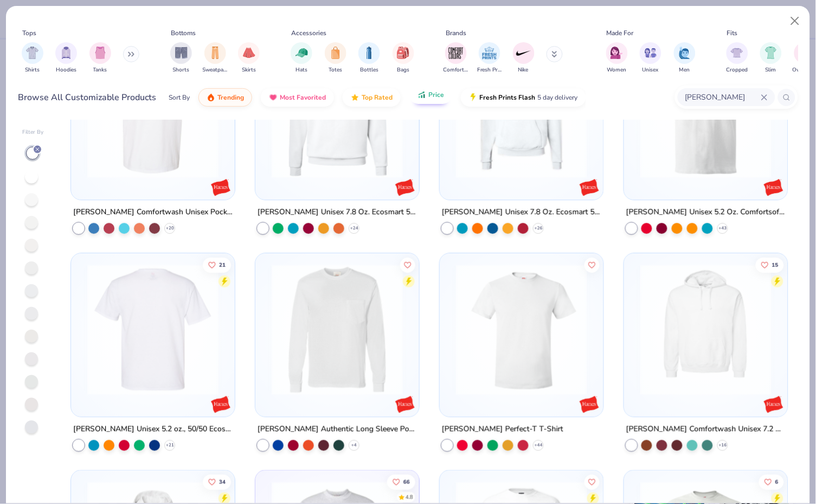 The height and width of the screenshot is (504, 816). I want to click on div: filter for Shorts, so click(181, 58).